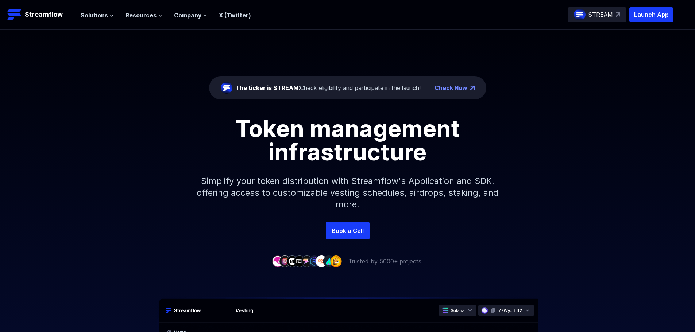  What do you see at coordinates (278, 261) in the screenshot?
I see `img: company-1` at bounding box center [278, 261].